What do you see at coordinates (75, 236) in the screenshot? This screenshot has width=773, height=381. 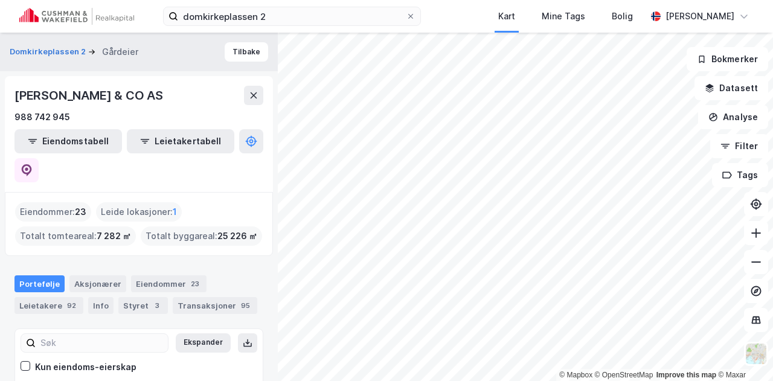 I see `div: Totalt tomteareal :` at bounding box center [75, 236].